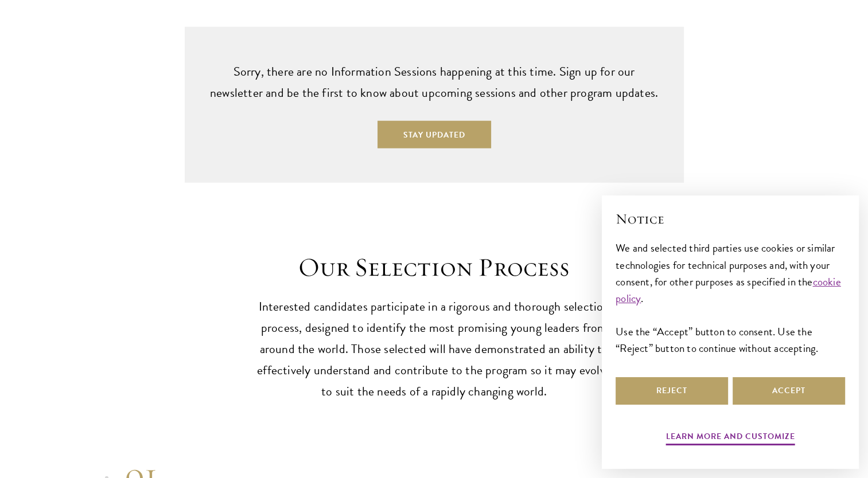 This screenshot has width=868, height=478. What do you see at coordinates (731, 219) in the screenshot?
I see `h2: Notice` at bounding box center [731, 219].